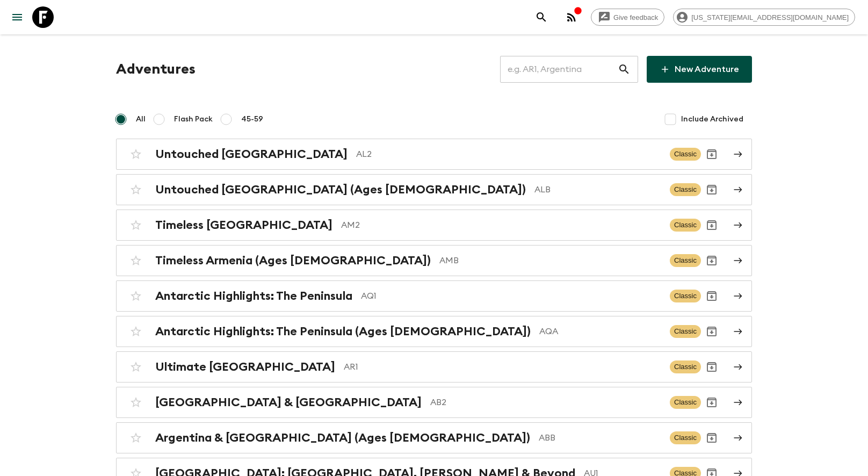 Image resolution: width=868 pixels, height=476 pixels. What do you see at coordinates (140, 119) in the screenshot?
I see `span: All` at bounding box center [140, 119].